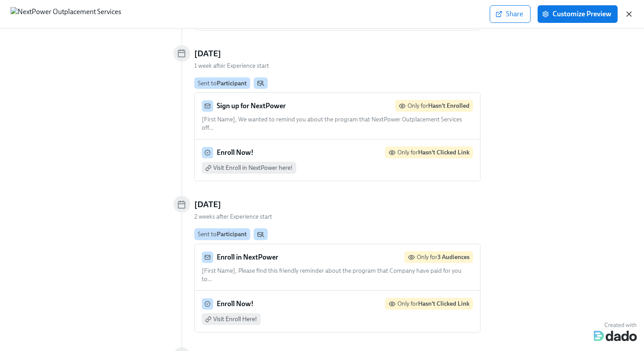  What do you see at coordinates (510, 14) in the screenshot?
I see `span: Share` at bounding box center [510, 14].